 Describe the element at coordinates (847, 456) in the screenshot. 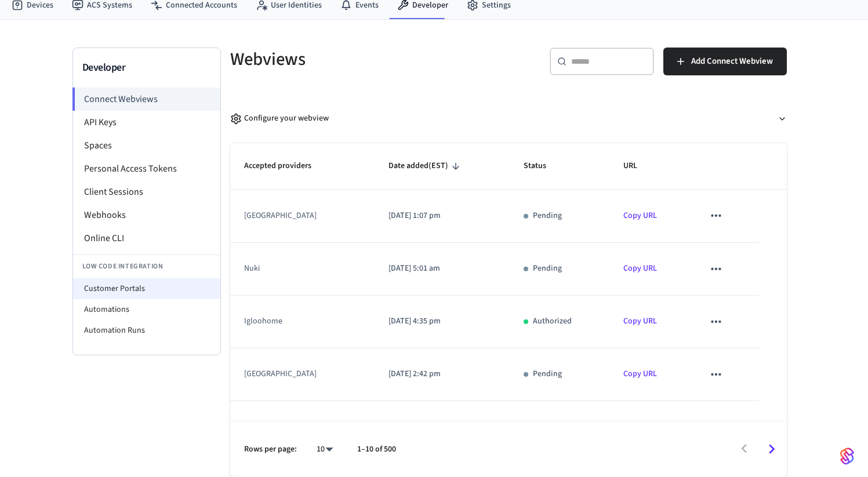

I see `img: SeamLogoGradient.69752ec5.svg` at that location.